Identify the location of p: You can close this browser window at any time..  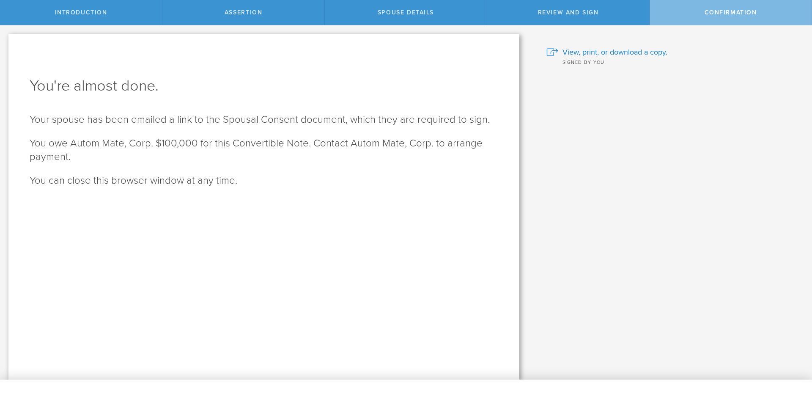
(264, 181).